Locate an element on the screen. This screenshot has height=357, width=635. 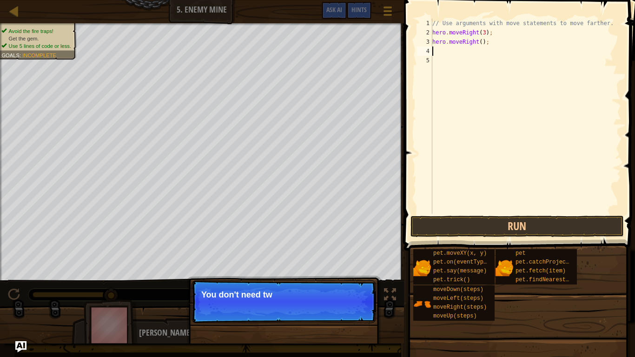
span: moveLeft(steps) is located at coordinates (458, 298).